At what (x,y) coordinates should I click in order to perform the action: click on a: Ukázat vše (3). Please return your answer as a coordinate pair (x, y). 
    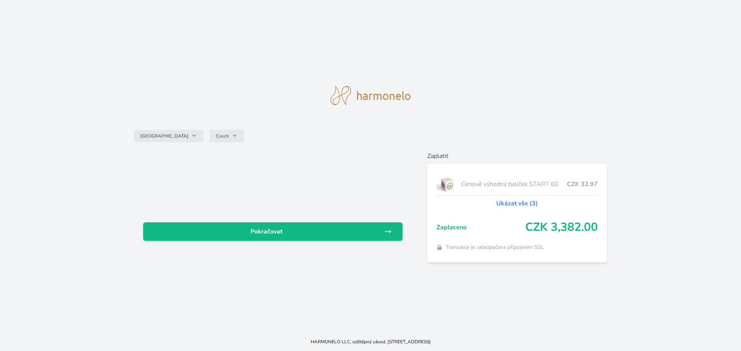
    Looking at the image, I should click on (517, 204).